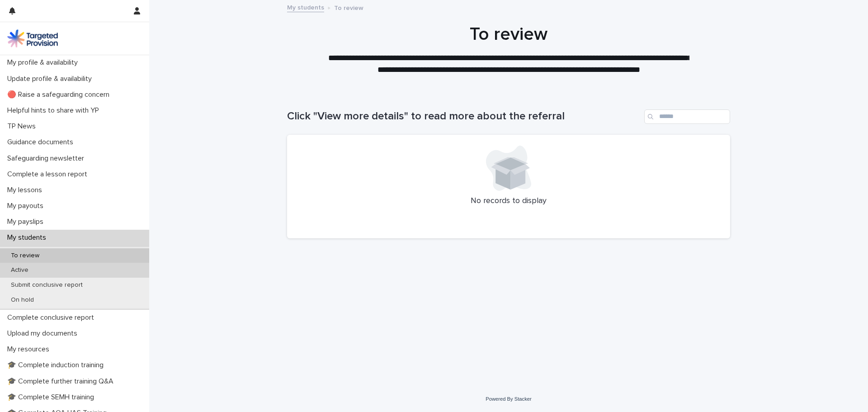  I want to click on p: TP News, so click(23, 126).